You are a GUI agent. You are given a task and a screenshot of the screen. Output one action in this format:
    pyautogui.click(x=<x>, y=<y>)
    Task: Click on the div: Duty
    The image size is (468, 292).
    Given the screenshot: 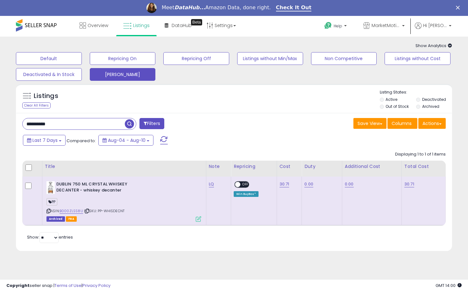 What is the action you would take?
    pyautogui.click(x=322, y=167)
    